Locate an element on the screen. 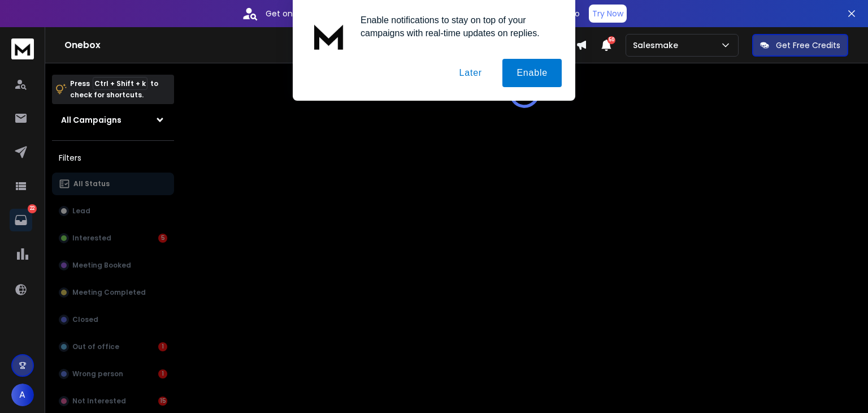 This screenshot has height=413, width=868. button: A is located at coordinates (23, 395).